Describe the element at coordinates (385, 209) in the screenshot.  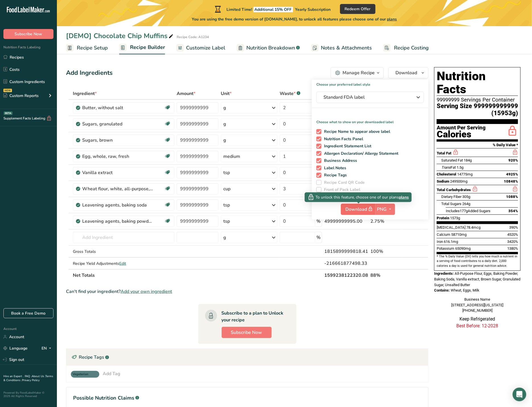
I see `button: PNG` at that location.